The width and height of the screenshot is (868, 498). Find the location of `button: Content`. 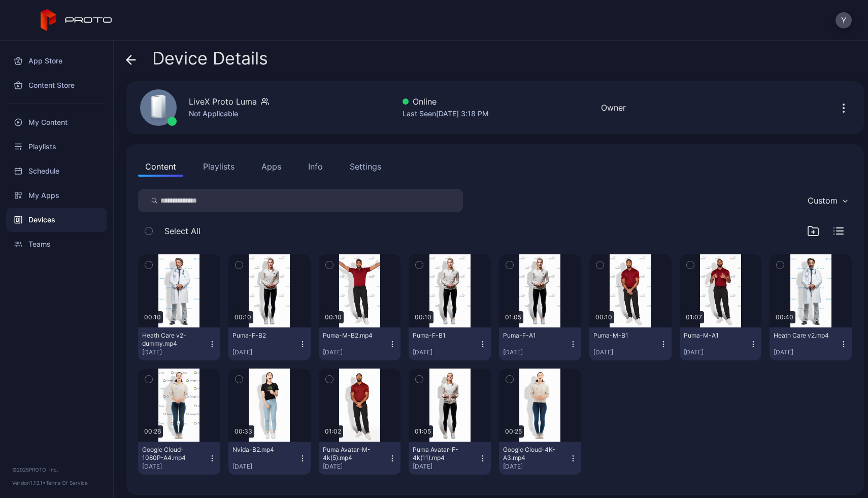

button: Content is located at coordinates (161, 167).